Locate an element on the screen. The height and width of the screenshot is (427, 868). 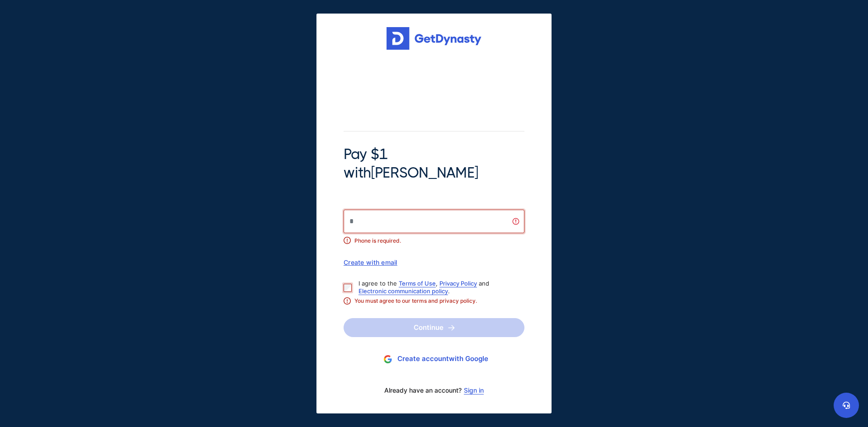
div: Already have an account? is located at coordinates (434, 390).